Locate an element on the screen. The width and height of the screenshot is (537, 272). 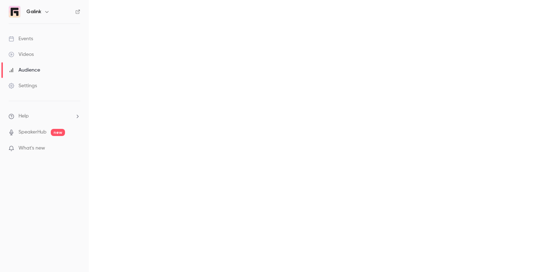
span: Help is located at coordinates (23, 116).